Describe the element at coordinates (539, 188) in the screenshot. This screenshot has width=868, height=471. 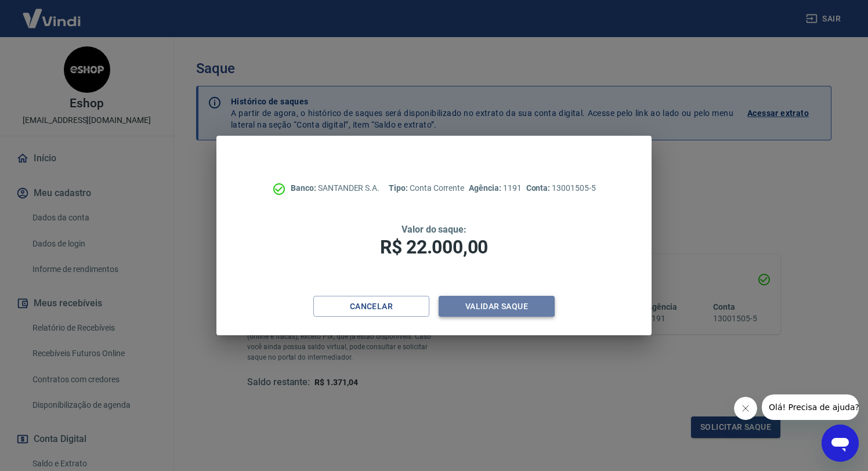
I see `span: Conta:` at that location.